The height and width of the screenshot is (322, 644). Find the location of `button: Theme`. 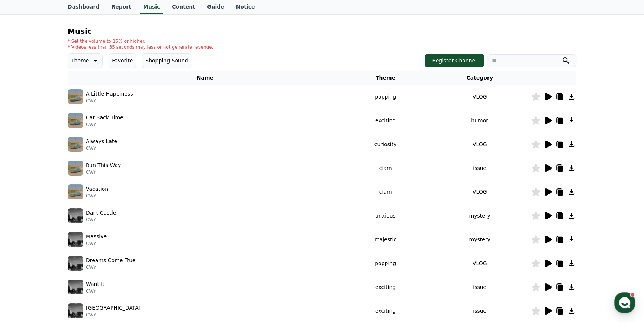

button: Theme is located at coordinates (85, 60).